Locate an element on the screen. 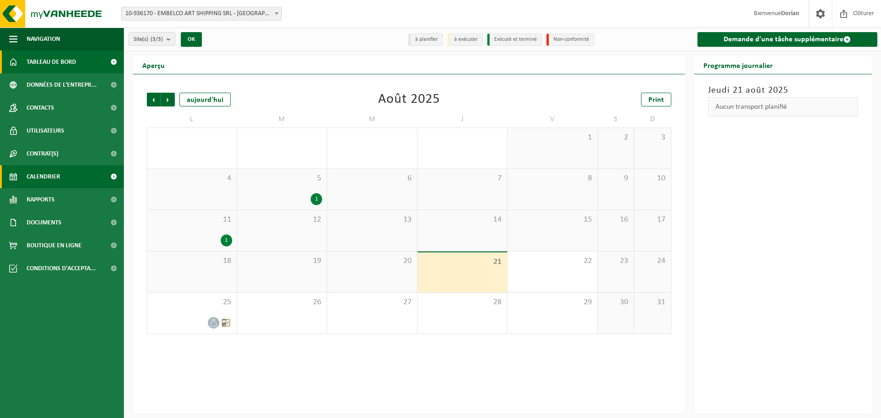  span: Print is located at coordinates (656, 100).